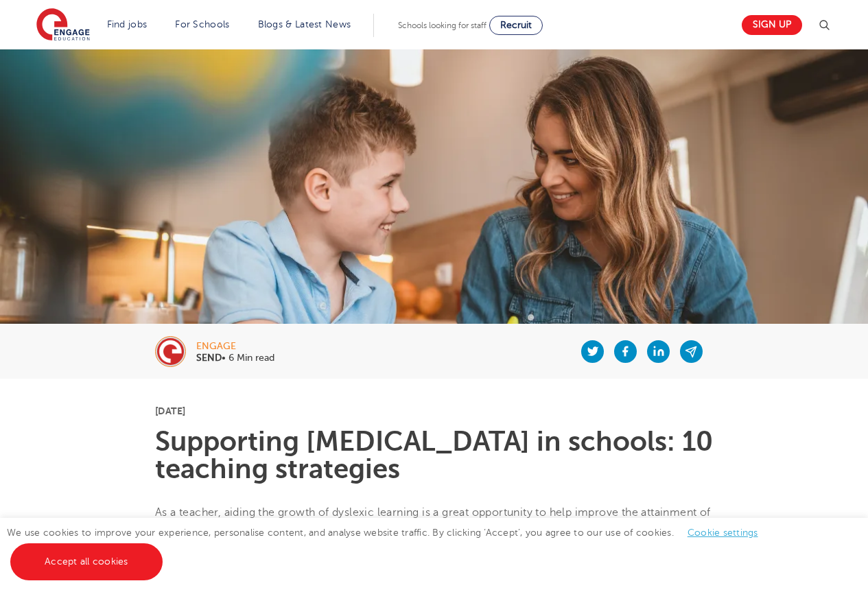 Image resolution: width=868 pixels, height=592 pixels. What do you see at coordinates (236, 346) in the screenshot?
I see `div: engage` at bounding box center [236, 346].